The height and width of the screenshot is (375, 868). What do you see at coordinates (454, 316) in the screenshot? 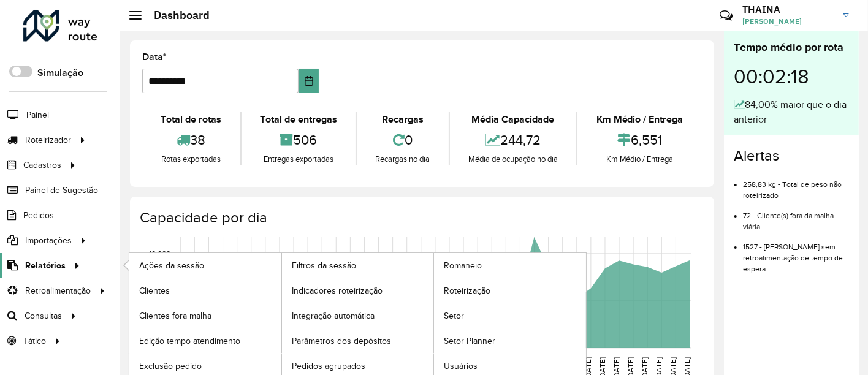
I see `span: Setor` at bounding box center [454, 316].